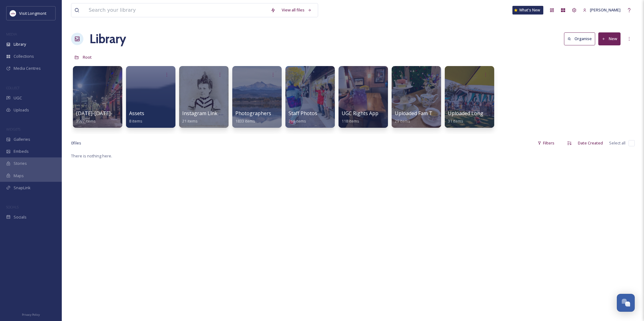 This screenshot has height=321, width=644. Describe the element at coordinates (427, 117) in the screenshot. I see `a: Uploaded Fam Tour Photos29 items` at that location.